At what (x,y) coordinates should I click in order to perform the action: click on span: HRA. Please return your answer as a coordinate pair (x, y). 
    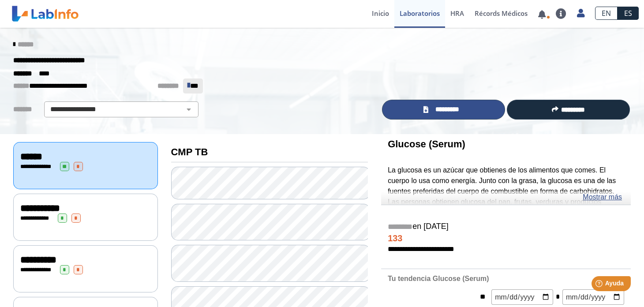
    Looking at the image, I should click on (457, 13).